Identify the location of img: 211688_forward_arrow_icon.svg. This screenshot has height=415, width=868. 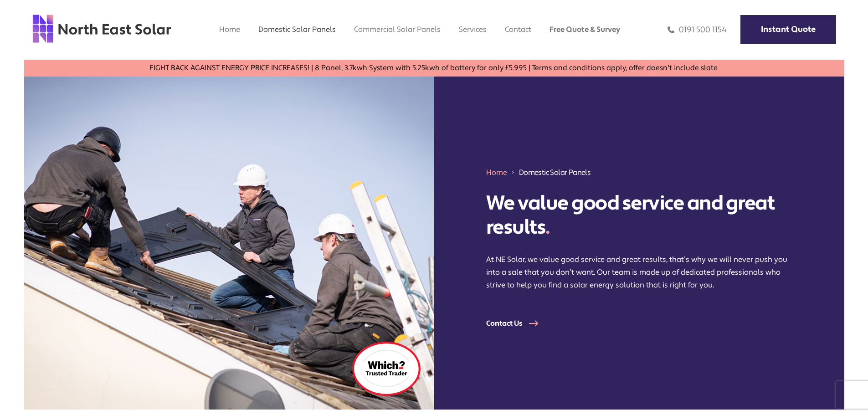
(513, 172).